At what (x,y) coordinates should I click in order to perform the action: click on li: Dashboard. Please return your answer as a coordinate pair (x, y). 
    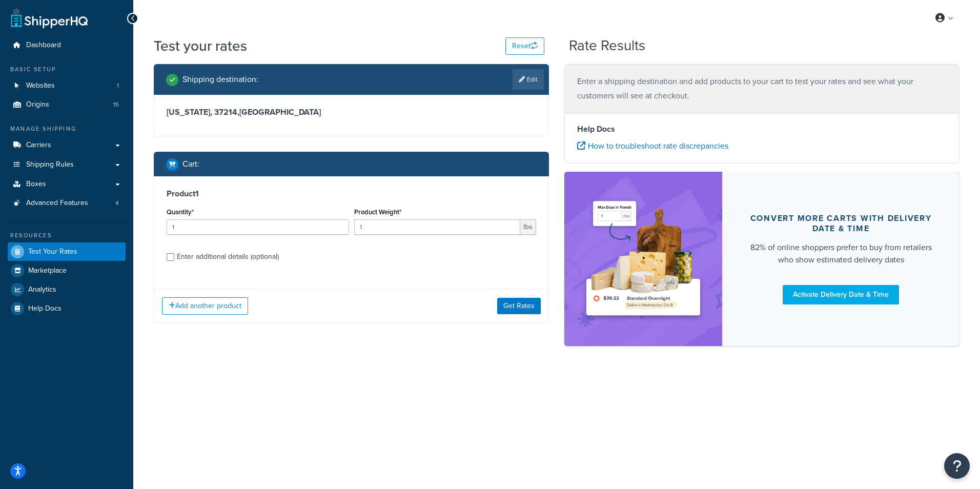
    Looking at the image, I should click on (67, 45).